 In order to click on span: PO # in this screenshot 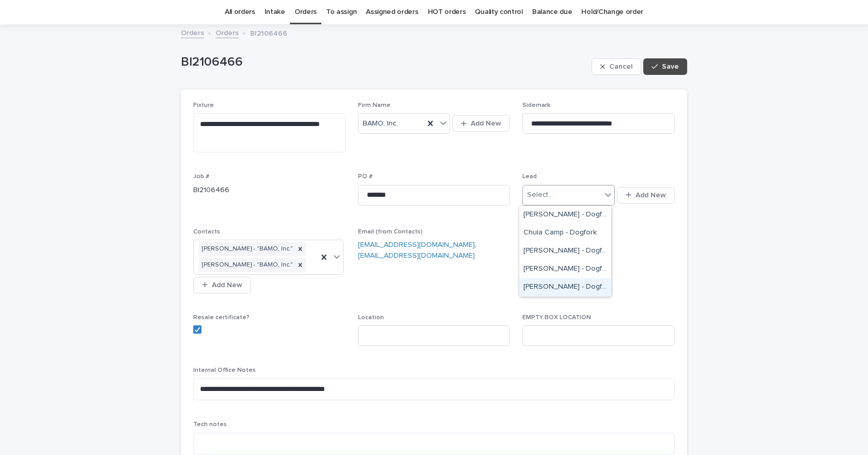, I will do `click(365, 177)`.